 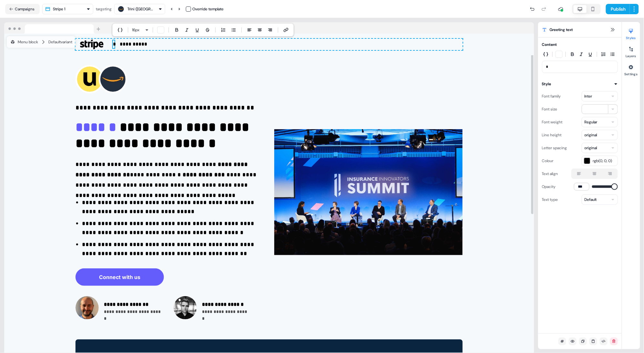 I want to click on div: Menu block, so click(x=24, y=42).